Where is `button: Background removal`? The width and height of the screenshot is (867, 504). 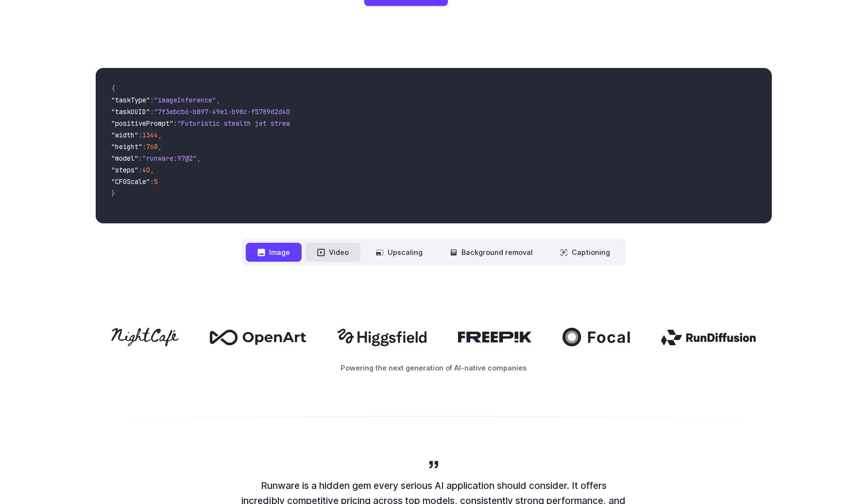
button: Background removal is located at coordinates (491, 252).